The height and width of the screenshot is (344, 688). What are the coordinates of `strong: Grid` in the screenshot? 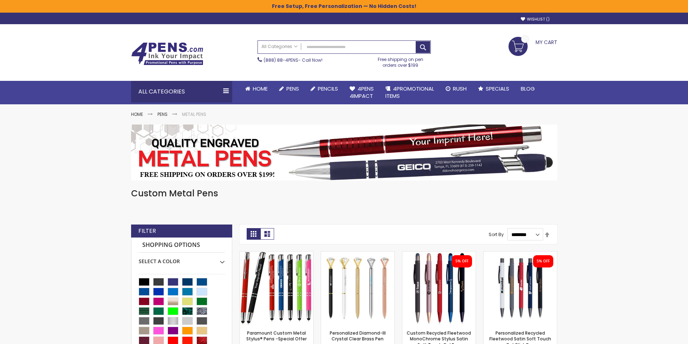 It's located at (253, 234).